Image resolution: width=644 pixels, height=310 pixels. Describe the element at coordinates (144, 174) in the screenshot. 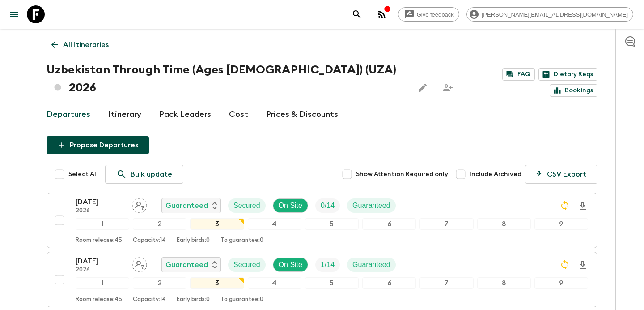

I see `a: Bulk update` at that location.